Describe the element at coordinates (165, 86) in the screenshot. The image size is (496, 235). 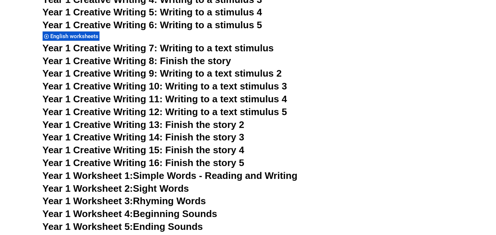
I see `span: Year 1 Creative Writing 10: Writing to a text stimulus 3` at that location.